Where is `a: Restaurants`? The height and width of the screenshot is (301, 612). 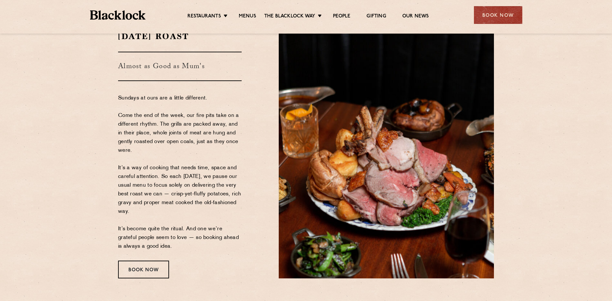
a: Restaurants is located at coordinates (204, 17).